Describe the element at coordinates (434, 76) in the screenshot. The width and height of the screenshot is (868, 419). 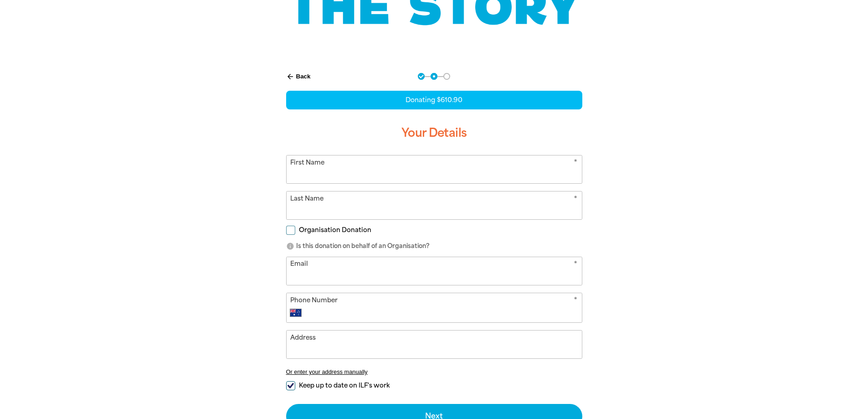
I see `button: Navigate to step 2 of 3 to enter your details` at that location.